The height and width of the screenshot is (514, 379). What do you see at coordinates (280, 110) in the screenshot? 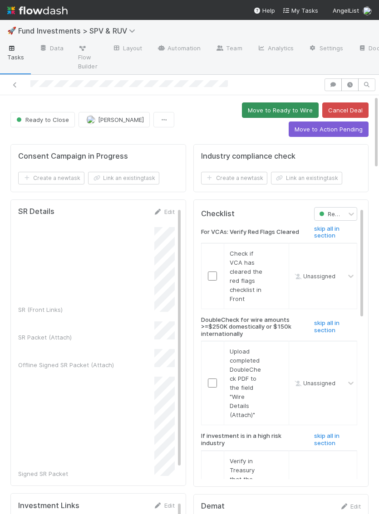
I see `button: Move to Ready to Wire` at bounding box center [280, 110].